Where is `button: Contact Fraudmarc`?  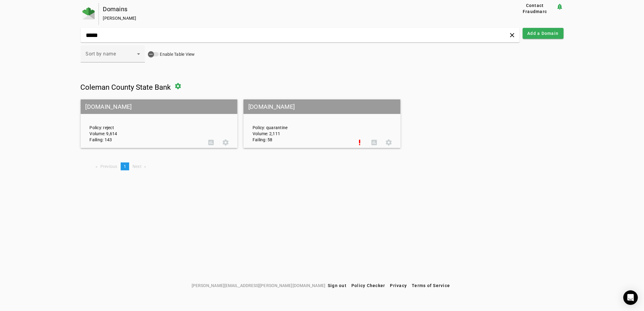
button: Contact Fraudmarc is located at coordinates (535, 9).